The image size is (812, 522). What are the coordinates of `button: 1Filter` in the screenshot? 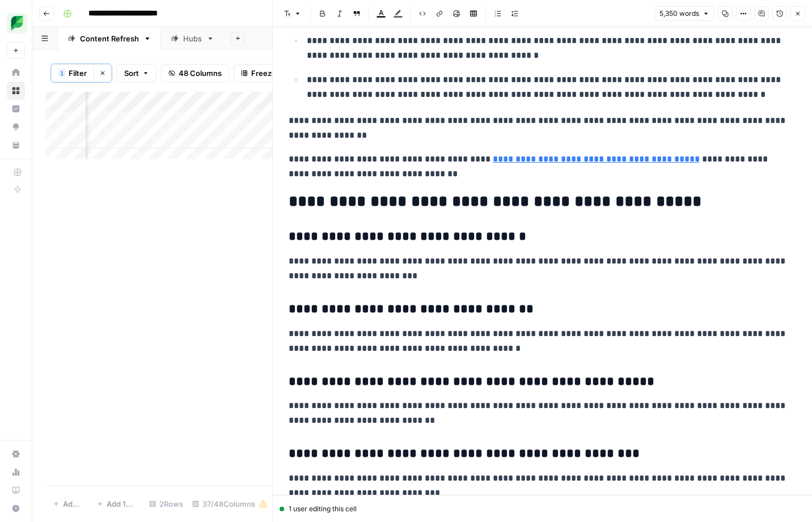 It's located at (72, 73).